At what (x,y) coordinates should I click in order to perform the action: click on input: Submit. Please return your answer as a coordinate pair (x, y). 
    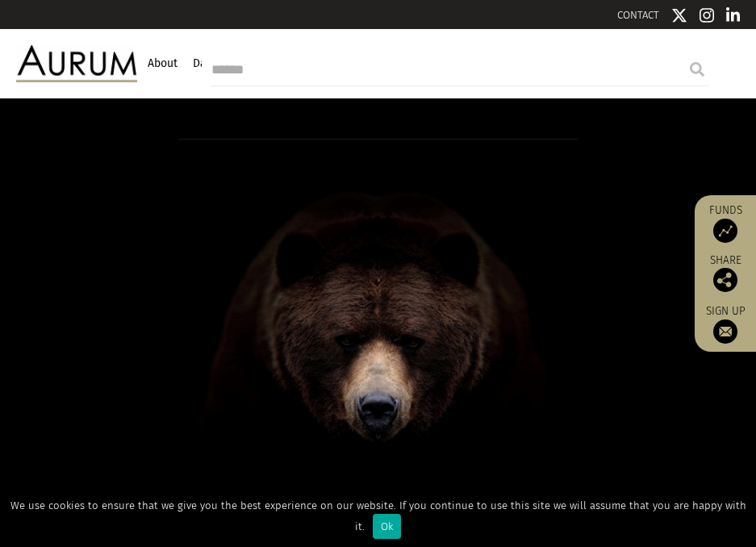
    Looking at the image, I should click on (697, 69).